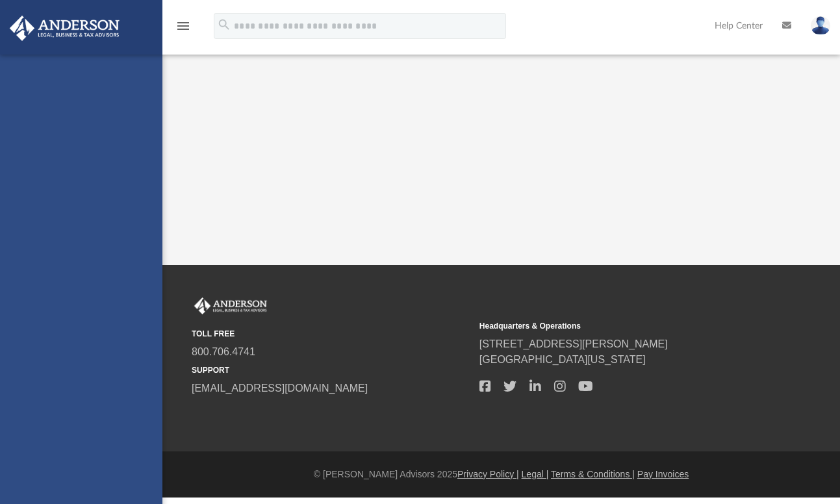 The height and width of the screenshot is (504, 840). What do you see at coordinates (821, 25) in the screenshot?
I see `img: User Pic` at bounding box center [821, 25].